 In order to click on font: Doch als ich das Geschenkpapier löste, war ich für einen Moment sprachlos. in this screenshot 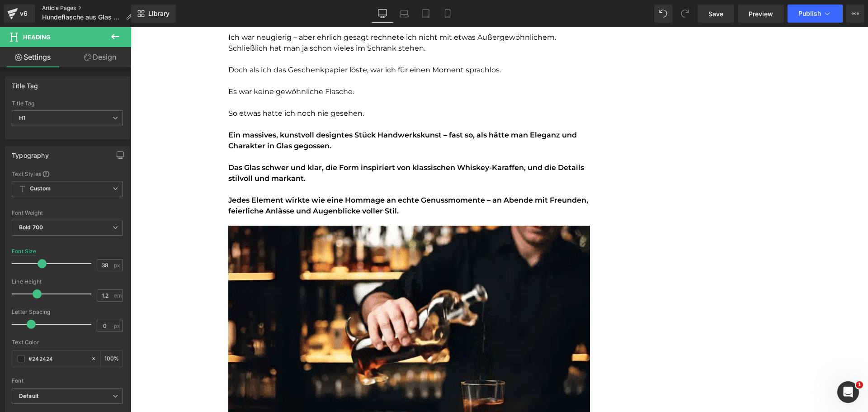, I will do `click(234, 43)`.